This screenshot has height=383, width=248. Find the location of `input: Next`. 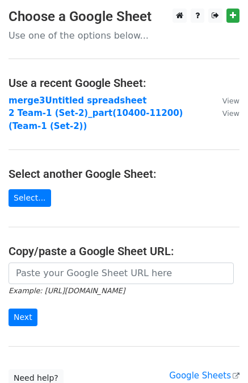

input: Next is located at coordinates (23, 317).